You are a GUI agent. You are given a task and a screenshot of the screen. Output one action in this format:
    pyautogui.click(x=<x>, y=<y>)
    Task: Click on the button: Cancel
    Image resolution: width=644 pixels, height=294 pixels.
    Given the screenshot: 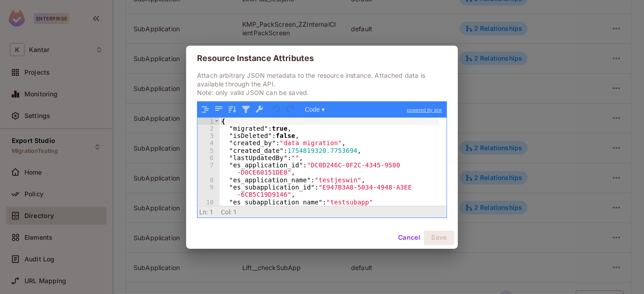 What is the action you would take?
    pyautogui.click(x=409, y=238)
    